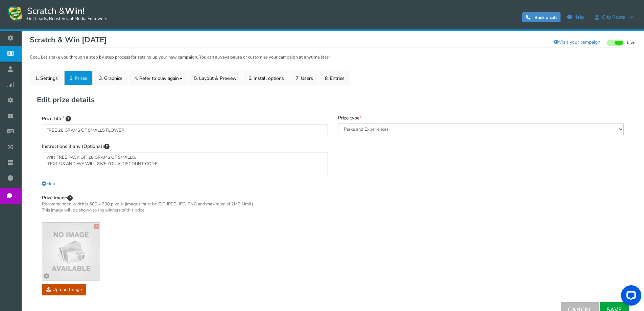 The image size is (644, 311). What do you see at coordinates (333, 58) in the screenshot?
I see `p: Cool. Let's take you through a step by step process for setting up your new campaign. You can alw...` at bounding box center [333, 58].